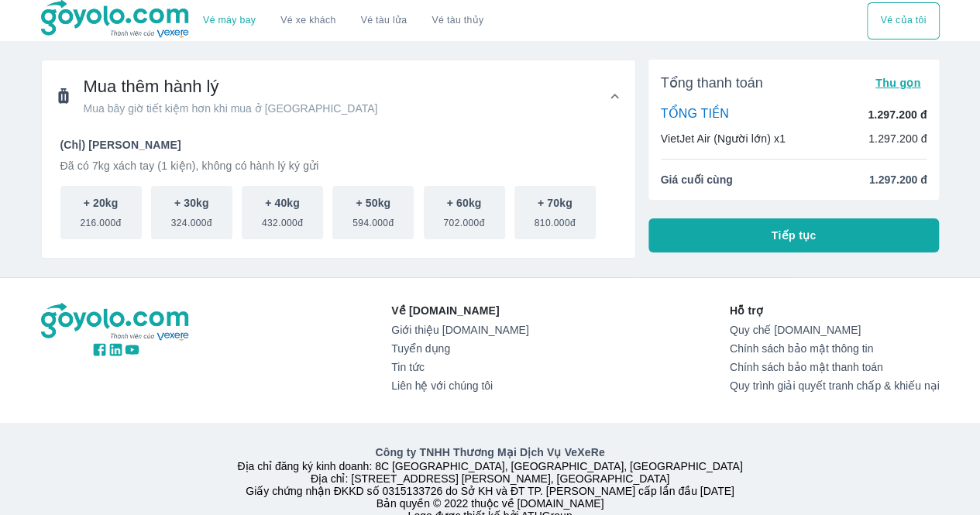 The height and width of the screenshot is (515, 980). I want to click on button: Tiếp tục, so click(794, 235).